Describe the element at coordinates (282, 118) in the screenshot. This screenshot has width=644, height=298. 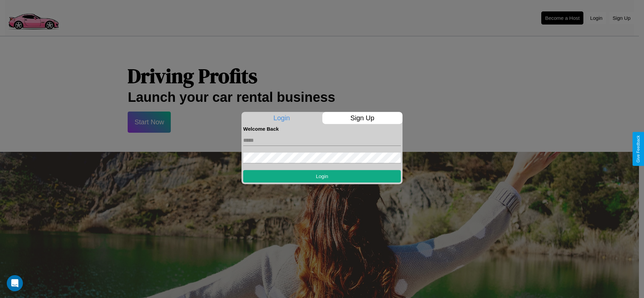
I see `p: Login` at that location.